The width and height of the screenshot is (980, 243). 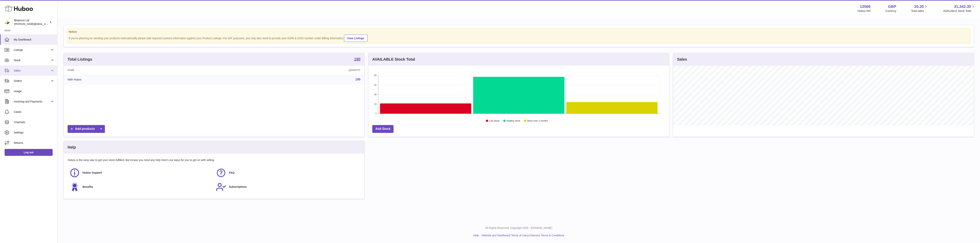 I want to click on text: Low Stock, so click(x=494, y=121).